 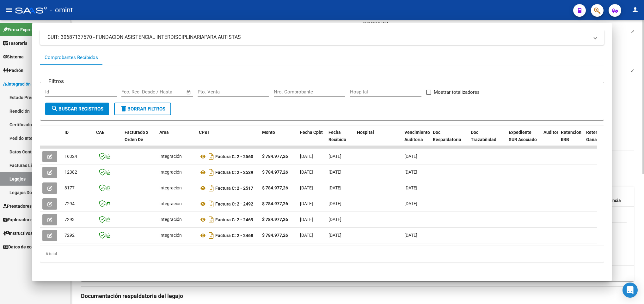 What do you see at coordinates (136, 136) in the screenshot?
I see `span: Facturado x Orden De` at bounding box center [136, 136].